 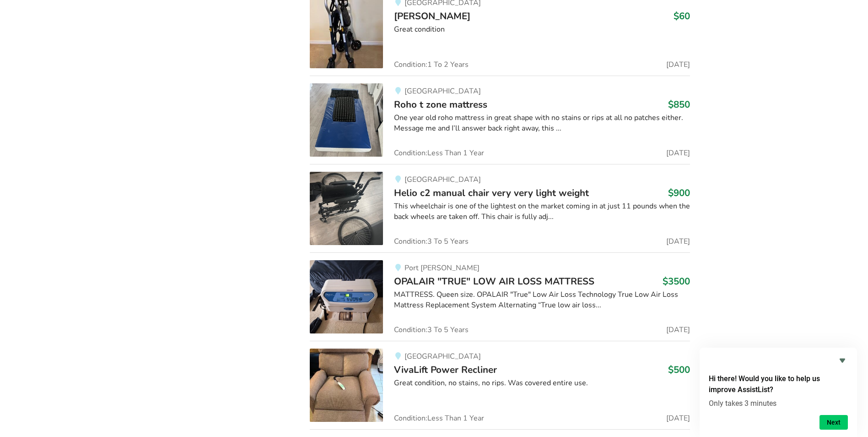 What do you see at coordinates (679, 193) in the screenshot?
I see `h3: $900` at bounding box center [679, 193].